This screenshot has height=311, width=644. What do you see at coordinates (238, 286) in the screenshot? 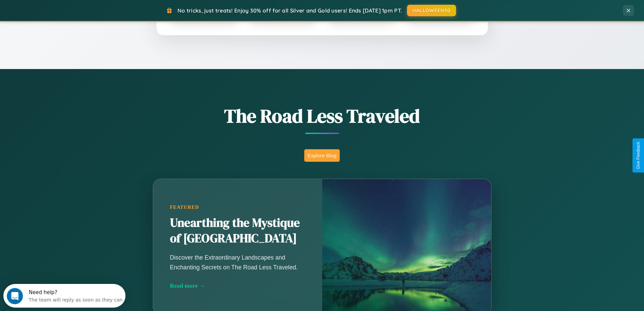
I see `div: Read more →` at bounding box center [238, 286].